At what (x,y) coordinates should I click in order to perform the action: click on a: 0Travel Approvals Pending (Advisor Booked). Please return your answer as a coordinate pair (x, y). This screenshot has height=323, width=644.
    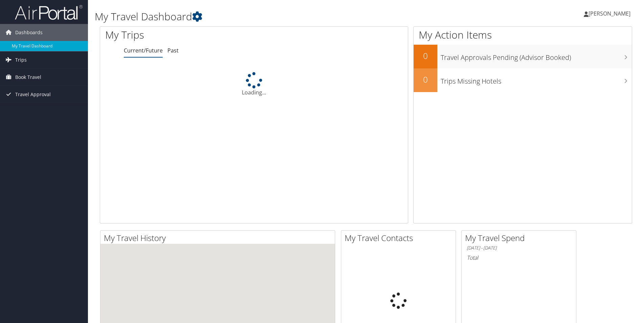
    Looking at the image, I should click on (523, 56).